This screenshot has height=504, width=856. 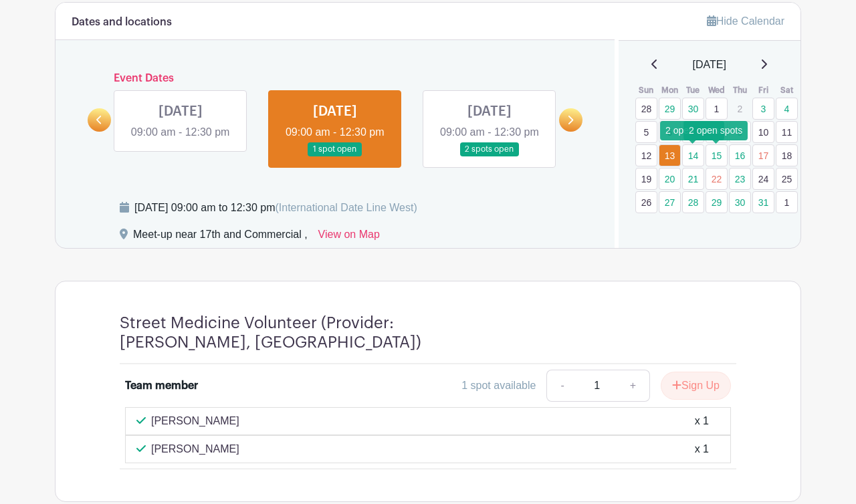 I want to click on th: Mon, so click(x=670, y=90).